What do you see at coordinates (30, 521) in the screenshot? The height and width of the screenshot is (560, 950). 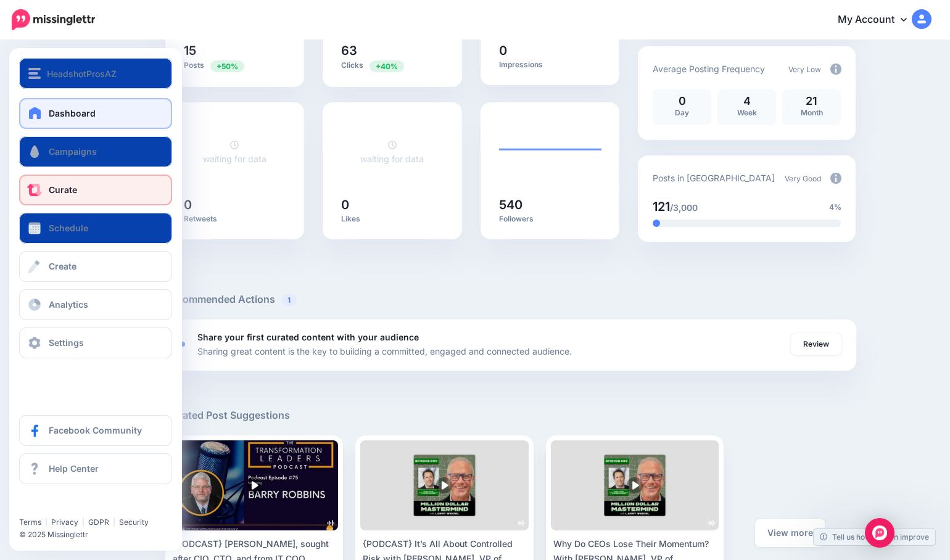 I see `a: Terms` at bounding box center [30, 521].